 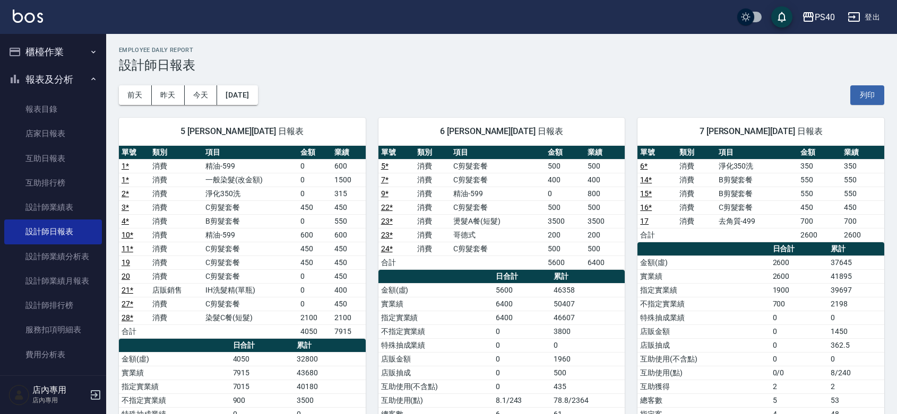 What do you see at coordinates (53, 52) in the screenshot?
I see `button: 櫃檯作業` at bounding box center [53, 52].